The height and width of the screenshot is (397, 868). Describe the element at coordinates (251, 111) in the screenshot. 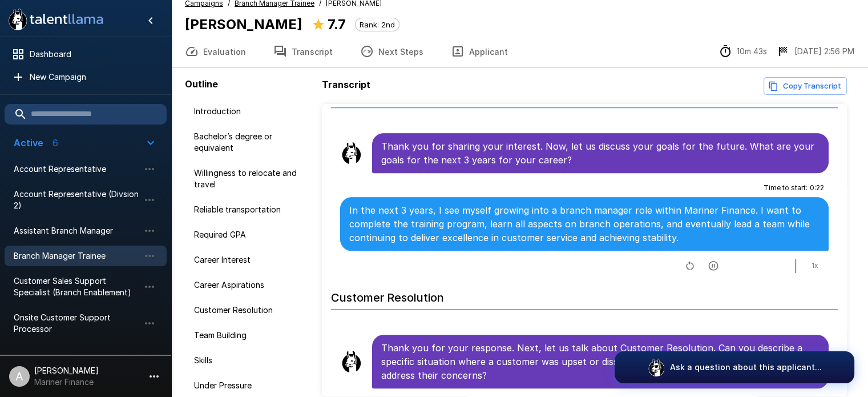

I see `div: Introduction` at that location.